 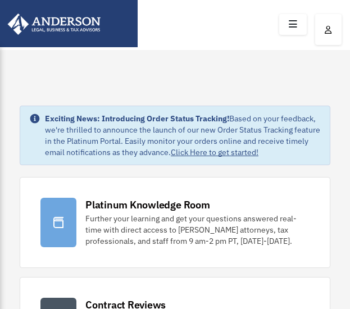 I want to click on a: Click Here to get started!, so click(x=215, y=152).